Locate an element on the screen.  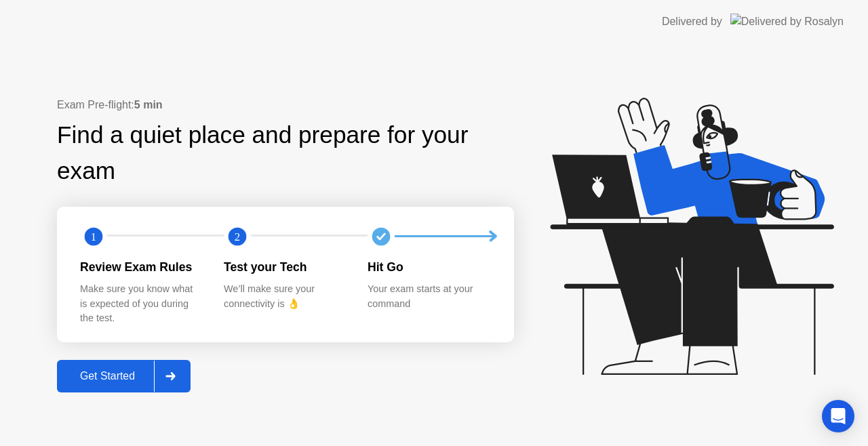
div: Make sure you know what is expected of you during the test. is located at coordinates (141, 303).